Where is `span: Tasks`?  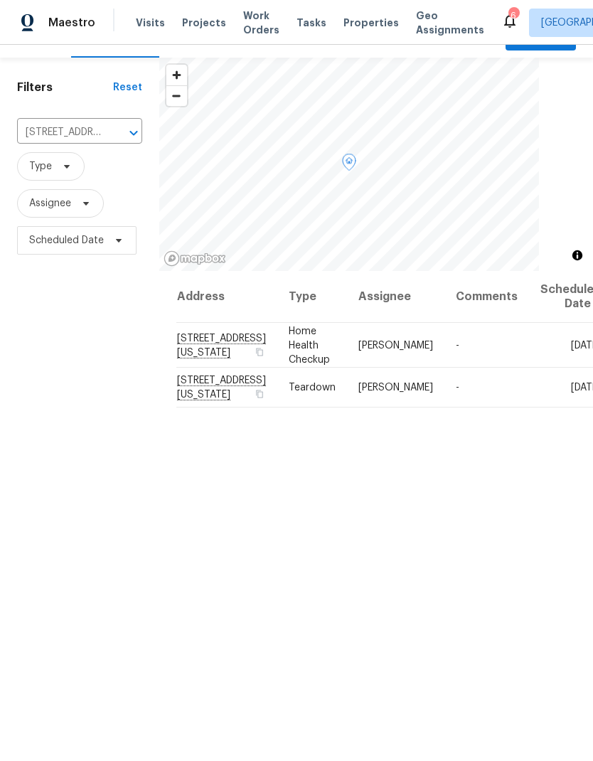
span: Tasks is located at coordinates (311, 23).